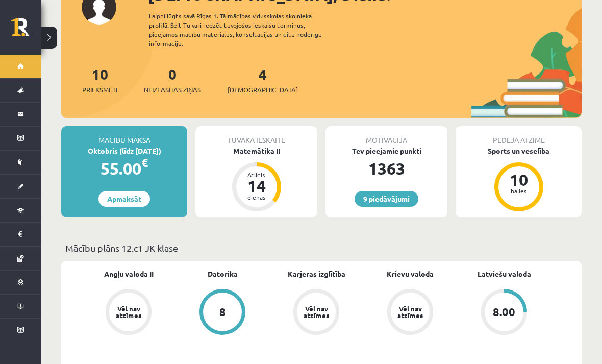 This screenshot has height=364, width=602. Describe the element at coordinates (518, 151) in the screenshot. I see `div: Sports un veselība` at that location.